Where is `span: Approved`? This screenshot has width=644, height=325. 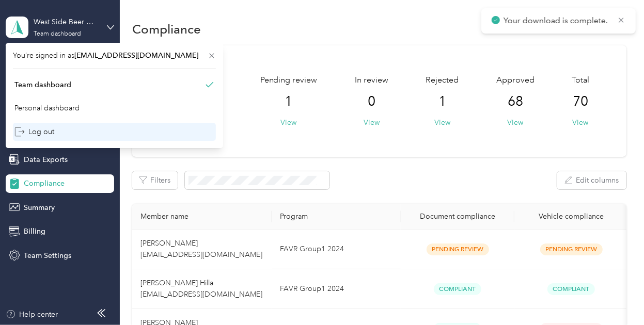 span: Approved is located at coordinates (515, 81).